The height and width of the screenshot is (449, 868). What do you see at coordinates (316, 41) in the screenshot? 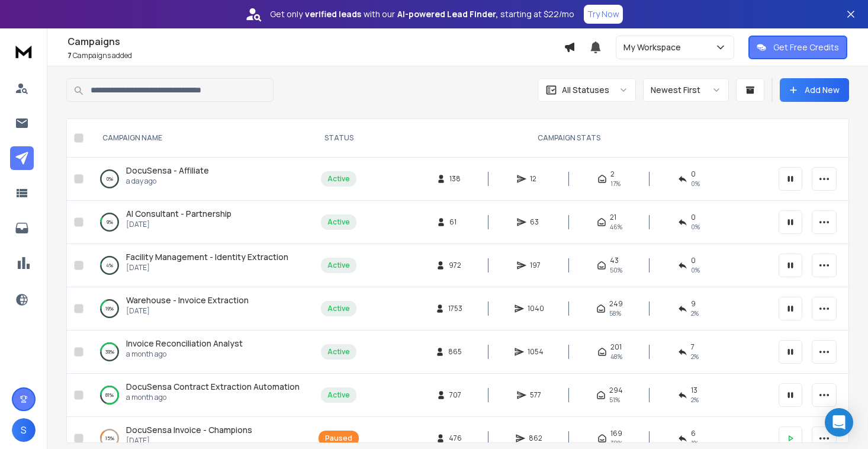
I see `h1: Campaigns` at bounding box center [316, 41].